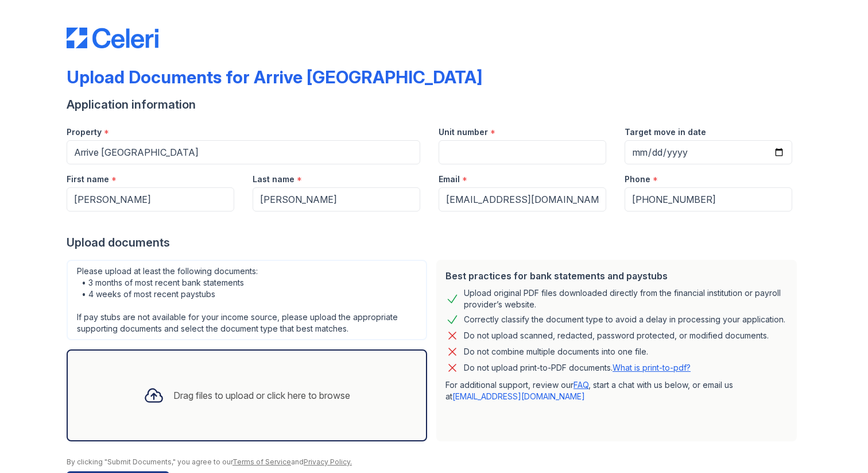 Image resolution: width=868 pixels, height=473 pixels. Describe the element at coordinates (581, 385) in the screenshot. I see `a: FAQ` at that location.